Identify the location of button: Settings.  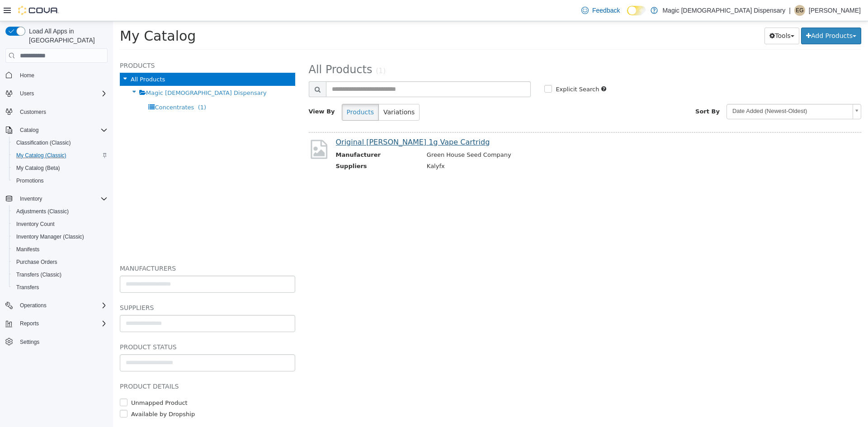
(57, 342).